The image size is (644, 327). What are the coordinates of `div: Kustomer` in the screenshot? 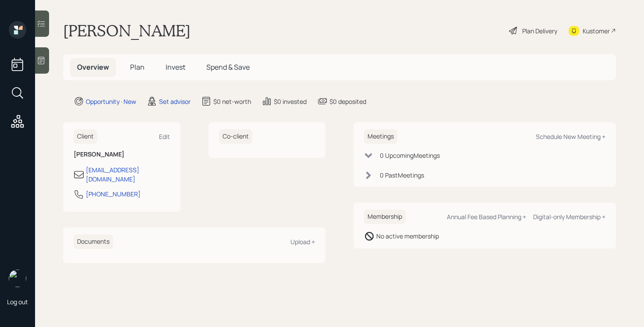 It's located at (596, 31).